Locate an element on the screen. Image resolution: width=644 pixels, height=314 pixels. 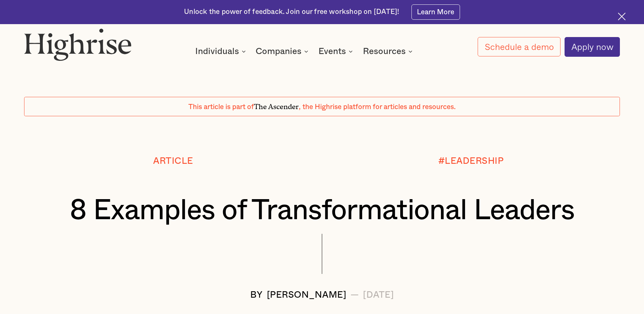
a: Learn More is located at coordinates (435, 12).